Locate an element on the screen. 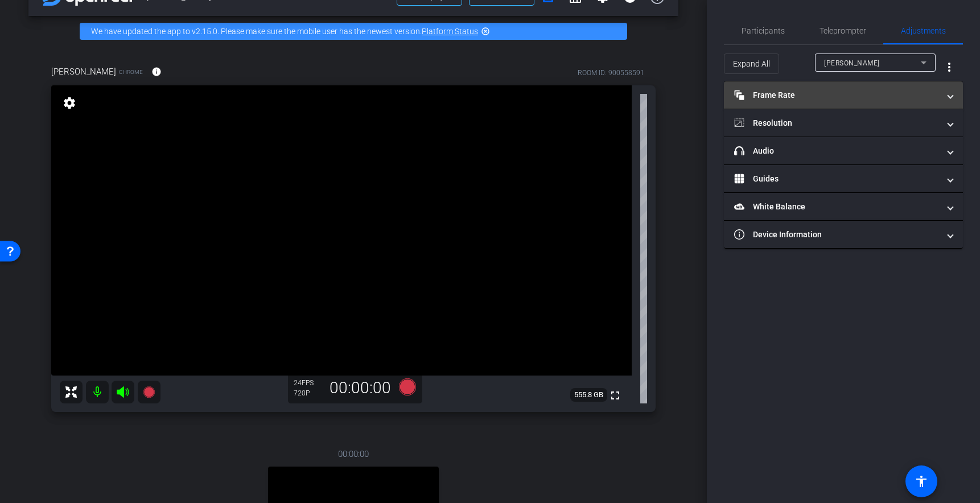 This screenshot has width=980, height=503. div: 00:00:00 is located at coordinates (360, 388).